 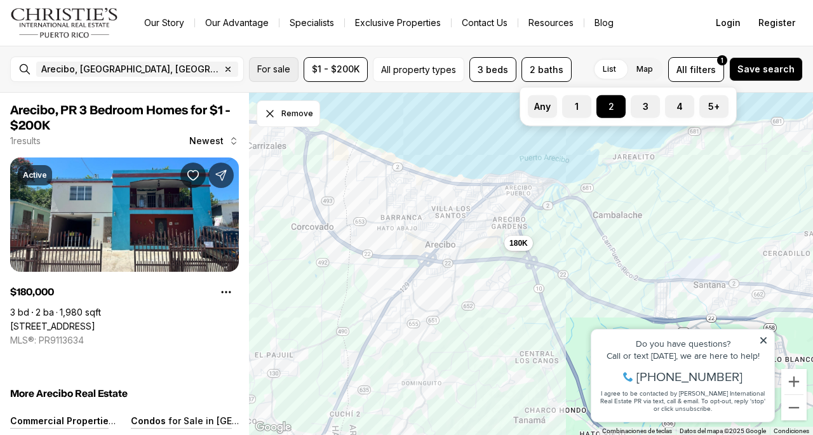 What do you see at coordinates (604, 23) in the screenshot?
I see `a: Blog` at bounding box center [604, 23].